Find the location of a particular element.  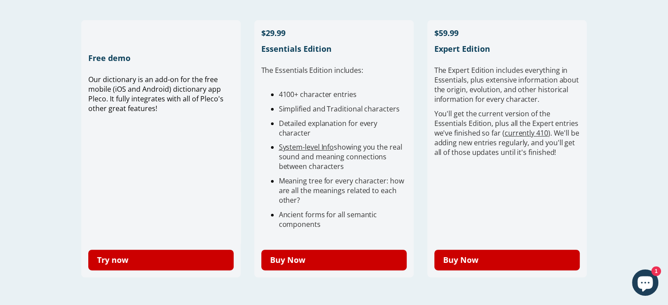

a: currently 410 is located at coordinates (526, 133).